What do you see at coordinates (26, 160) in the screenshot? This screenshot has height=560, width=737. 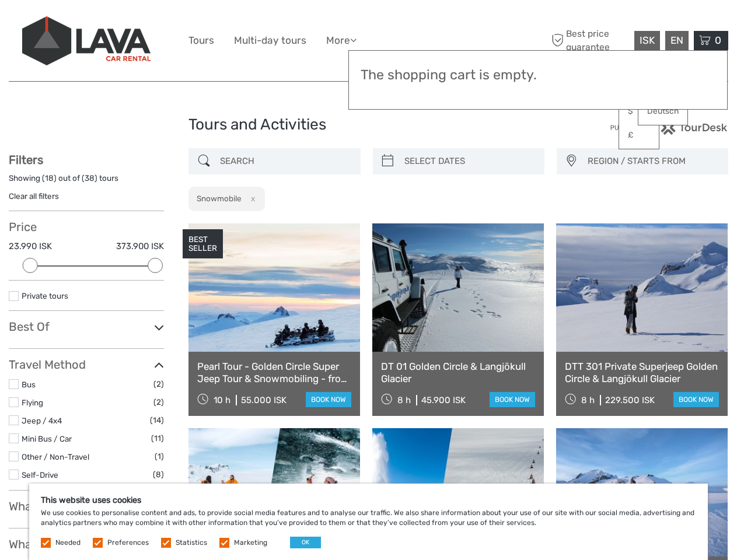 I see `strong: Filters` at bounding box center [26, 160].